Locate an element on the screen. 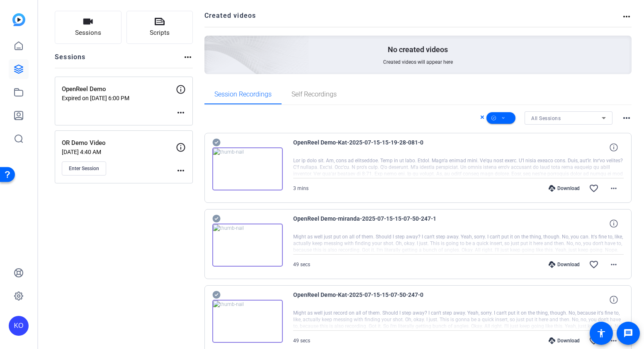 This screenshot has width=644, height=349. span: OpenReel Demo-miranda-2025-07-15-15-07-50-247-1 is located at coordinates (370, 224).